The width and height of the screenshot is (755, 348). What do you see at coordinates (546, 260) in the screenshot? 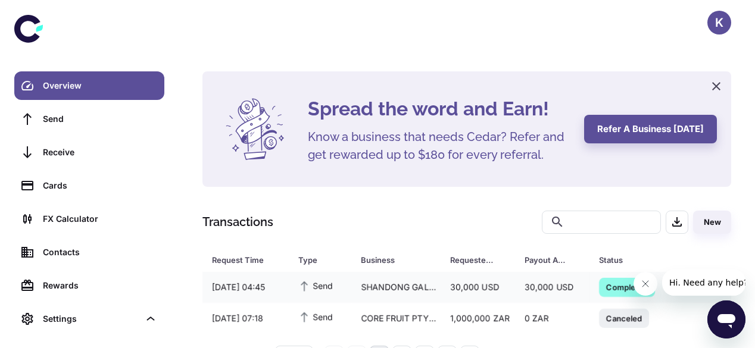
I see `div: Payout Amount` at bounding box center [546, 260].